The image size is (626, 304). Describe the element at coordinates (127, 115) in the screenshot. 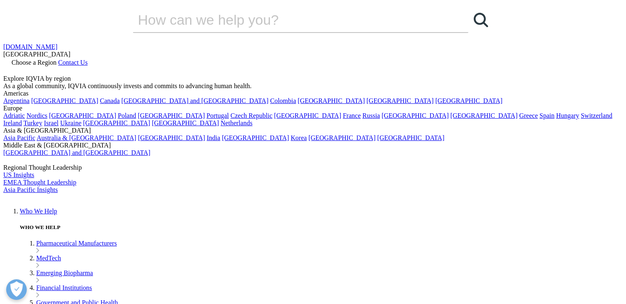

I see `a: Poland` at that location.